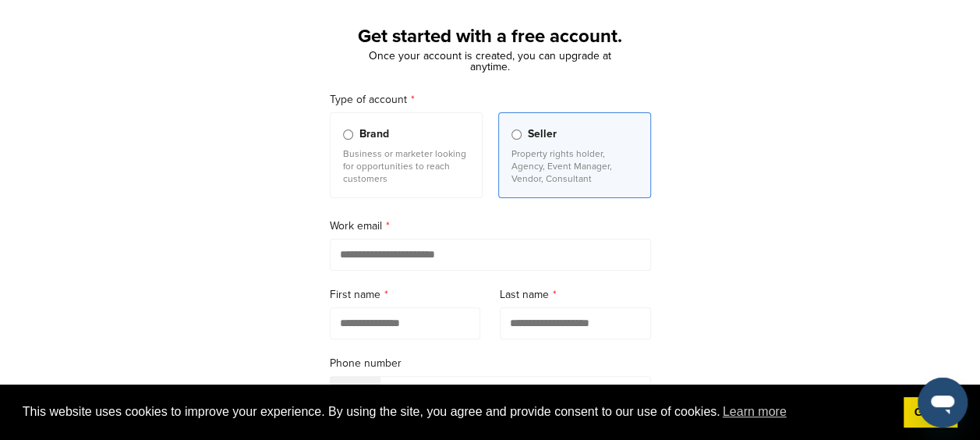  Describe the element at coordinates (347, 134) in the screenshot. I see `input: Brand Business or marketer looking for opportunities to reach customers` at that location.